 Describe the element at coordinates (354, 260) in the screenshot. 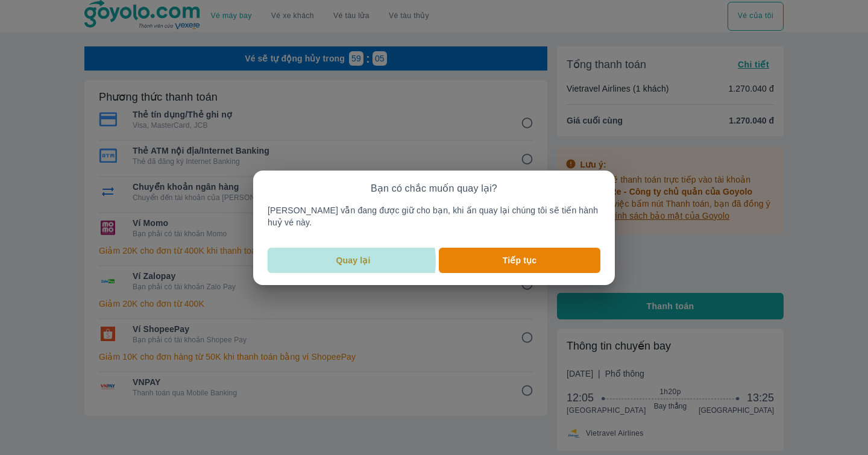

I see `p: Quay lại` at that location.